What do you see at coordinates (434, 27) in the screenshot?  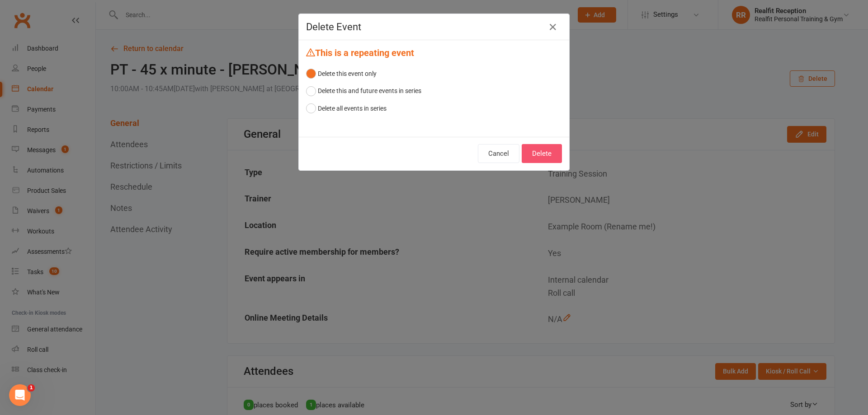 I see `h4: Delete Event` at bounding box center [434, 27].